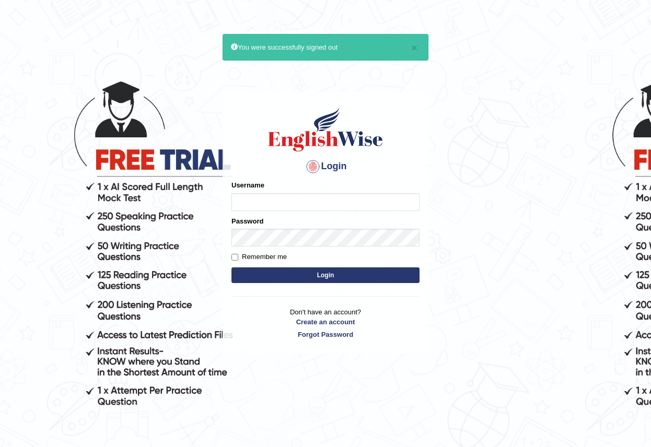 Image resolution: width=651 pixels, height=447 pixels. Describe the element at coordinates (247, 221) in the screenshot. I see `label: Password` at that location.